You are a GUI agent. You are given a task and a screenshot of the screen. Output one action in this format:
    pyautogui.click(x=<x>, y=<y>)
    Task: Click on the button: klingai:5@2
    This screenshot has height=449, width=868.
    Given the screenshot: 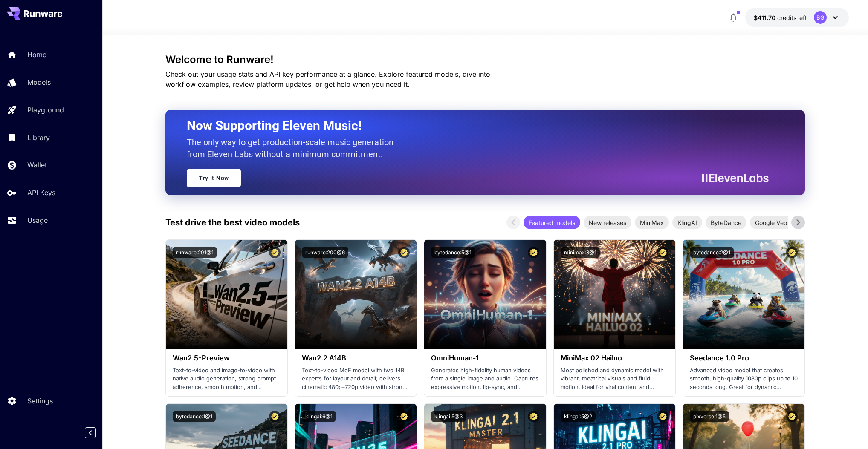 What is the action you would take?
    pyautogui.click(x=578, y=417)
    